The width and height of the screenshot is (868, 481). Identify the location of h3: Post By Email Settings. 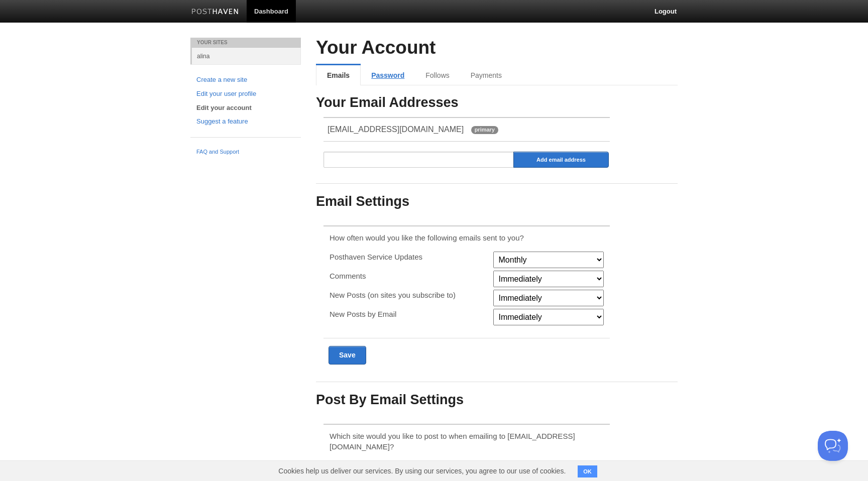
(497, 400).